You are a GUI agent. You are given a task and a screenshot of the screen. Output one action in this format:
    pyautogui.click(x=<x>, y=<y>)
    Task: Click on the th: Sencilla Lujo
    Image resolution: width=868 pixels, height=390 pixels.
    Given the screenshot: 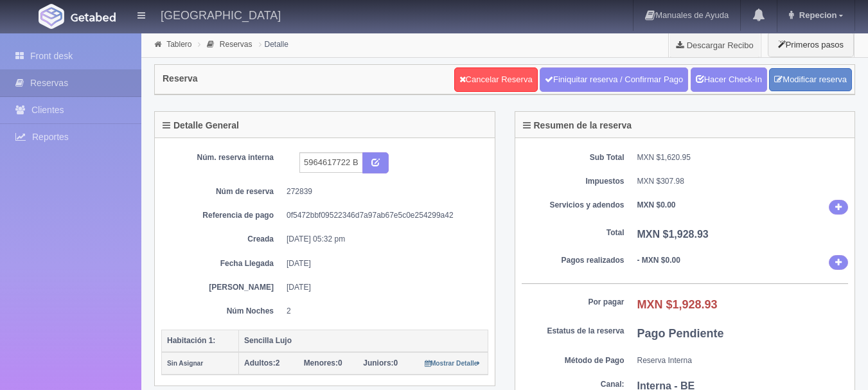 What is the action you would take?
    pyautogui.click(x=364, y=340)
    